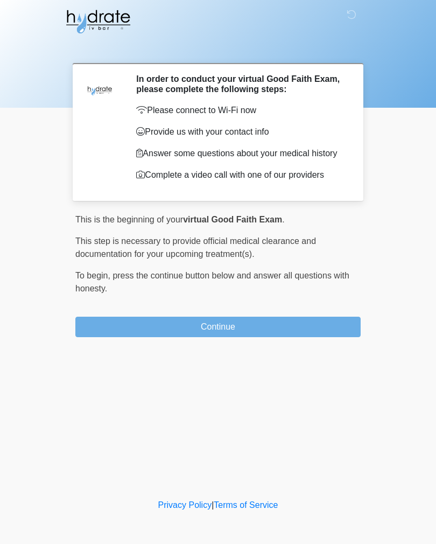 The image size is (436, 544). Describe the element at coordinates (246, 505) in the screenshot. I see `a: Terms of Service` at that location.